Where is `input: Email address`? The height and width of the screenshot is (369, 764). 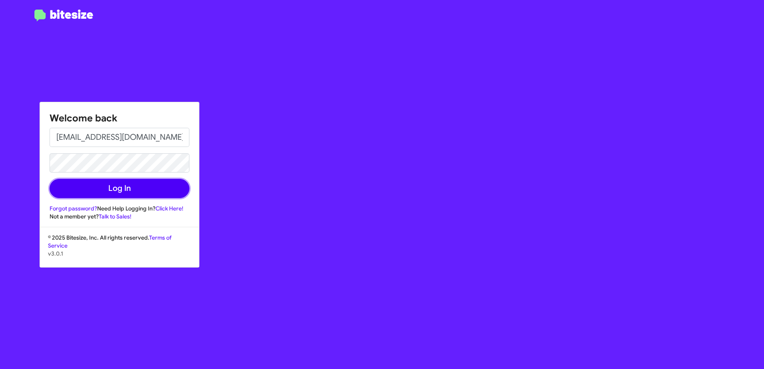
input: Email address is located at coordinates (119, 137).